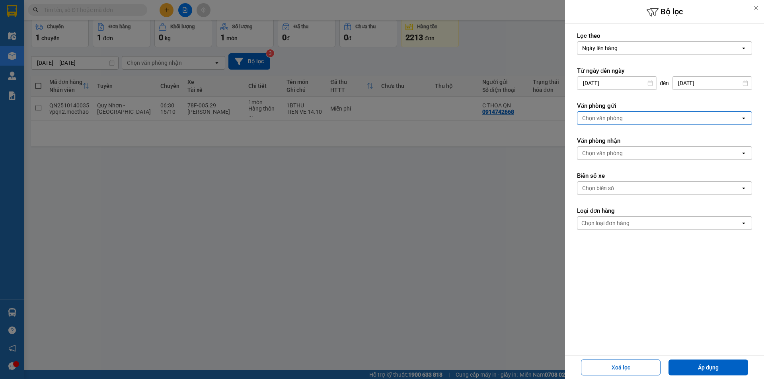 This screenshot has height=379, width=764. Describe the element at coordinates (709, 368) in the screenshot. I see `button: Áp dụng` at that location.